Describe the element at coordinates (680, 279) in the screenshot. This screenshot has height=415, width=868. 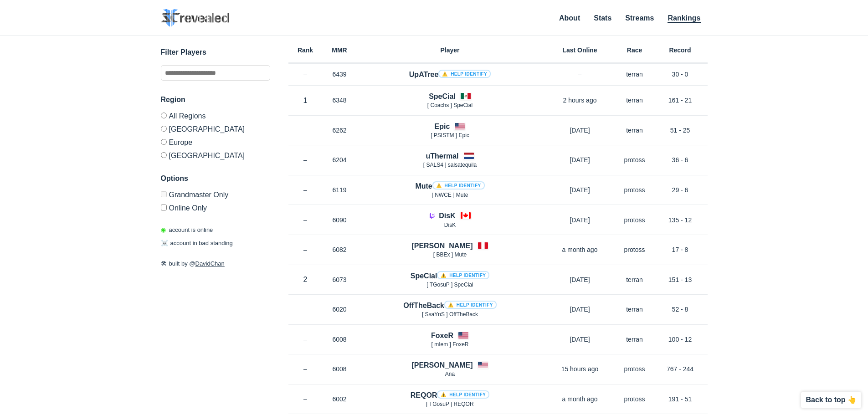
I see `p: 151 - 13` at that location.